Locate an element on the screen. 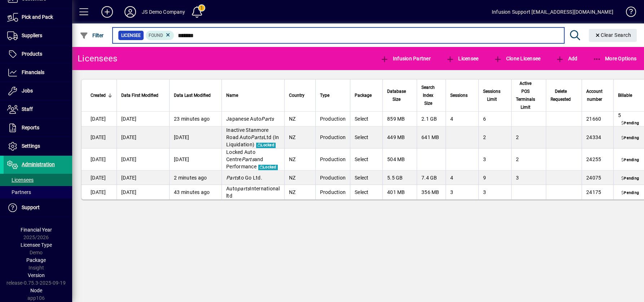  span: Clear Search is located at coordinates (613, 35).